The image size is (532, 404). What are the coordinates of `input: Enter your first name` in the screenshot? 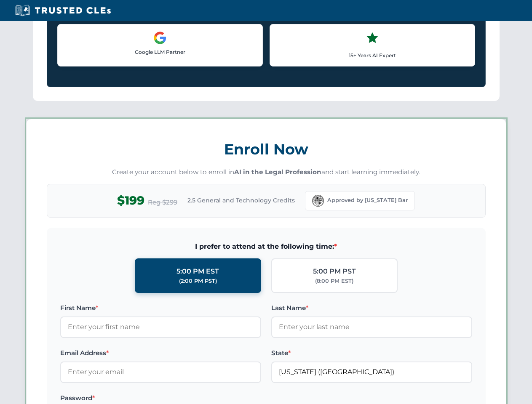 It's located at (160, 327).